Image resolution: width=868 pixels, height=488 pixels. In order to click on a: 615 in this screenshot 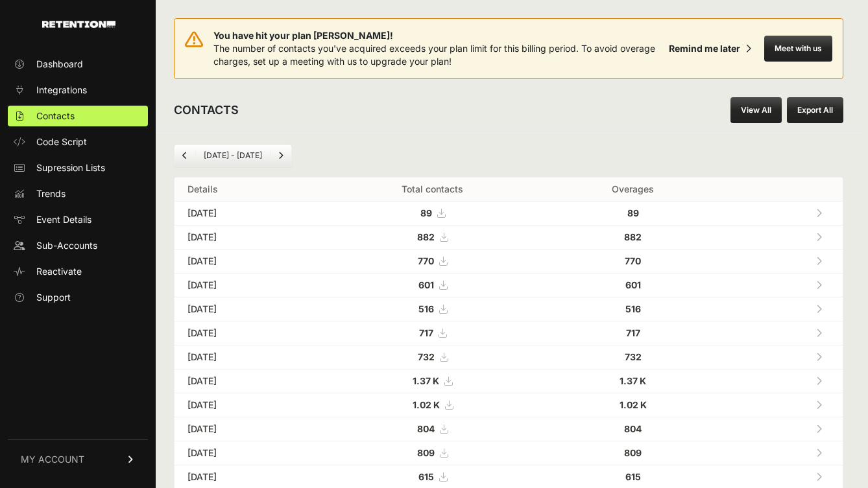, I will do `click(432, 476)`.